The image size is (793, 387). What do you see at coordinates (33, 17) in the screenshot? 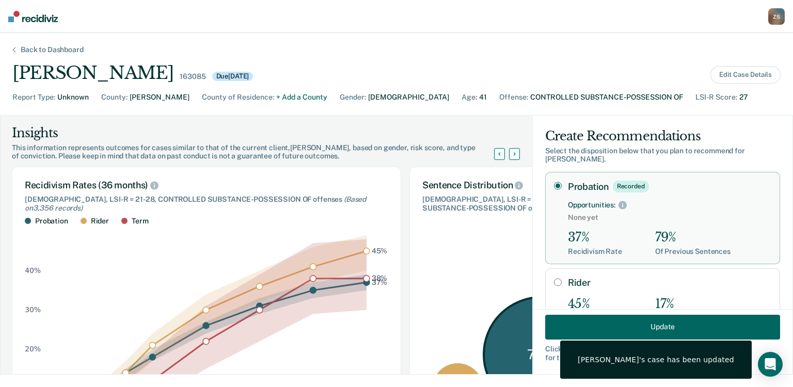
I see `img: Recidiviz` at bounding box center [33, 17].